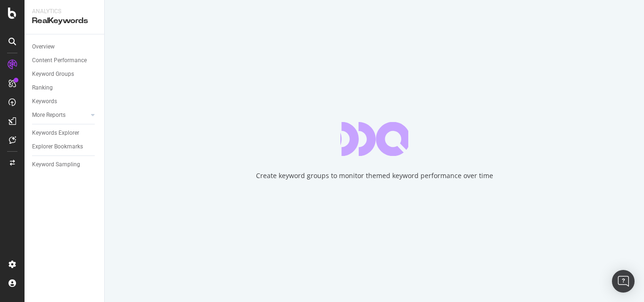  What do you see at coordinates (65, 165) in the screenshot?
I see `a: Keyword Sampling` at bounding box center [65, 165].